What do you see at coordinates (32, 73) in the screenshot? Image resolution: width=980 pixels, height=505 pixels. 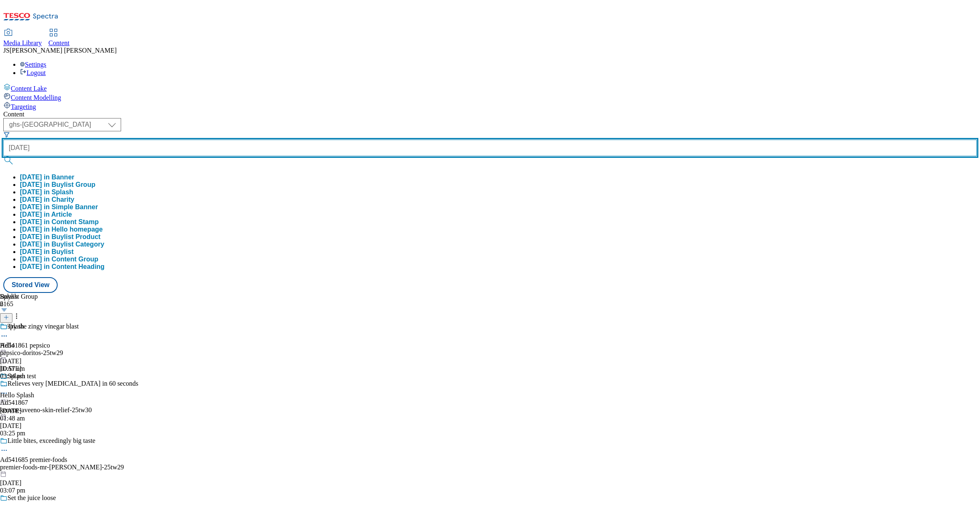 I see `a: Logout` at bounding box center [32, 73].